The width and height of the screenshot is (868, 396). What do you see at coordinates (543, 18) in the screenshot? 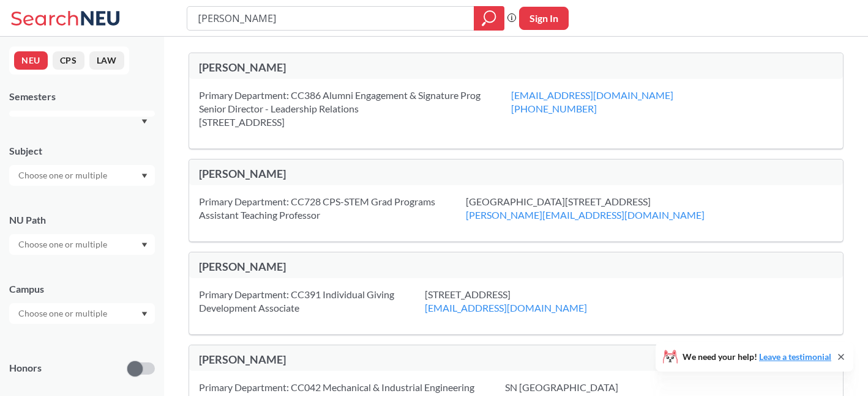
I see `button: Sign In` at bounding box center [543, 18].